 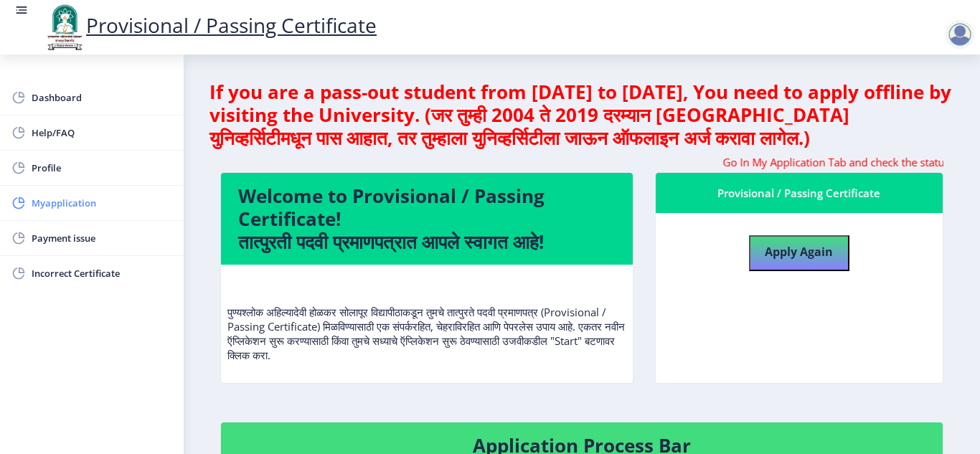 I want to click on img: logo, so click(x=65, y=27).